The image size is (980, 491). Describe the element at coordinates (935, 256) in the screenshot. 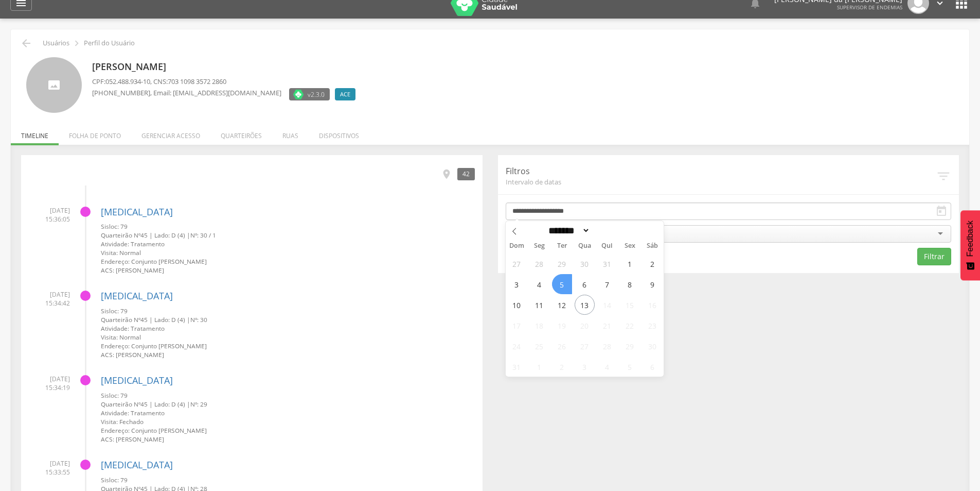

I see `button: Filtrar` at that location.